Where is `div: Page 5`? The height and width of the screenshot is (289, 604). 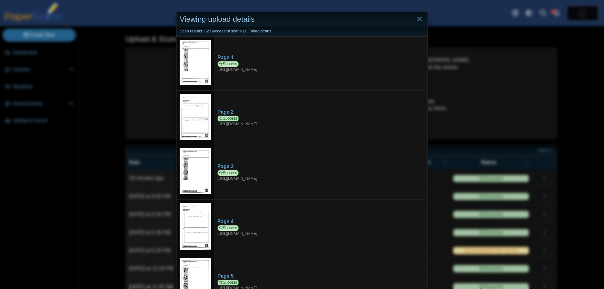 div: Page 5 is located at coordinates (321, 276).